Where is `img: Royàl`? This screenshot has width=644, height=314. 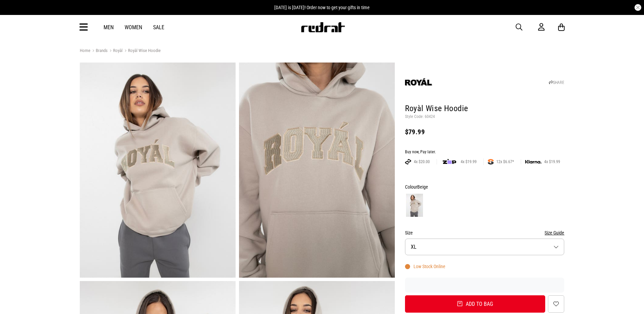 img: Royàl is located at coordinates (418, 82).